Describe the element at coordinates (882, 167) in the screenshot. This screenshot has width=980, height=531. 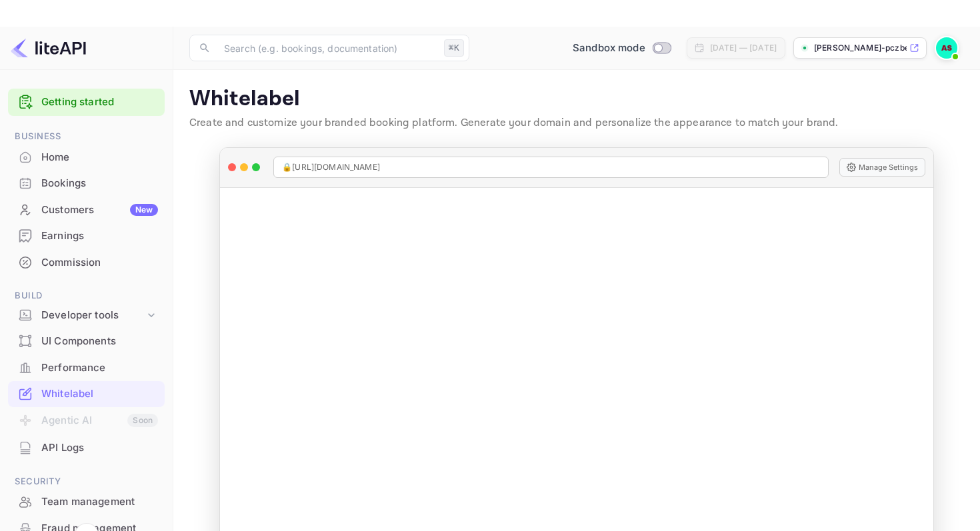
I see `button: Manage Settings` at that location.